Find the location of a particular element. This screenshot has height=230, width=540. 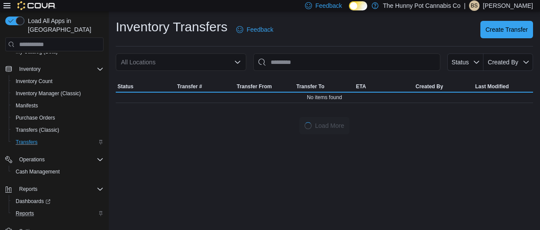

a: Manifests is located at coordinates (27, 106).